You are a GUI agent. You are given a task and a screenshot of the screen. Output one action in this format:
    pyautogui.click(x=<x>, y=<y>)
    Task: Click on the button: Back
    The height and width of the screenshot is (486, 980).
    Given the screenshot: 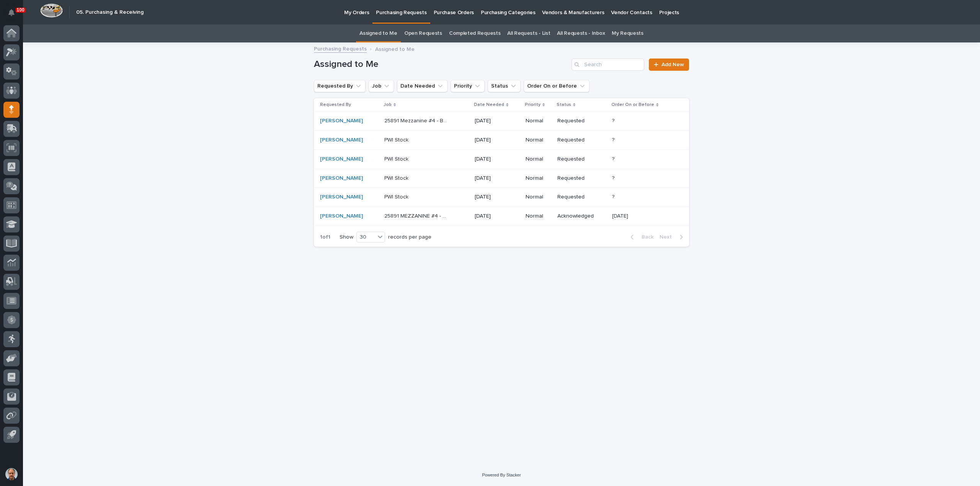 What is the action you would take?
    pyautogui.click(x=640, y=237)
    